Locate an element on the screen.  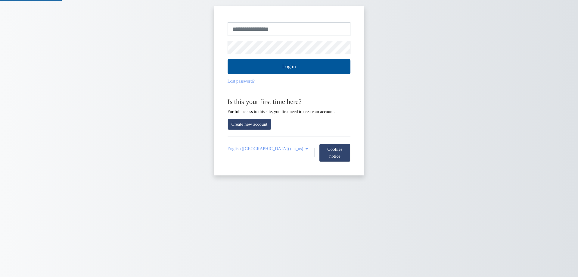
a: English (United States) ‎(en_us)‎ is located at coordinates (269, 148).